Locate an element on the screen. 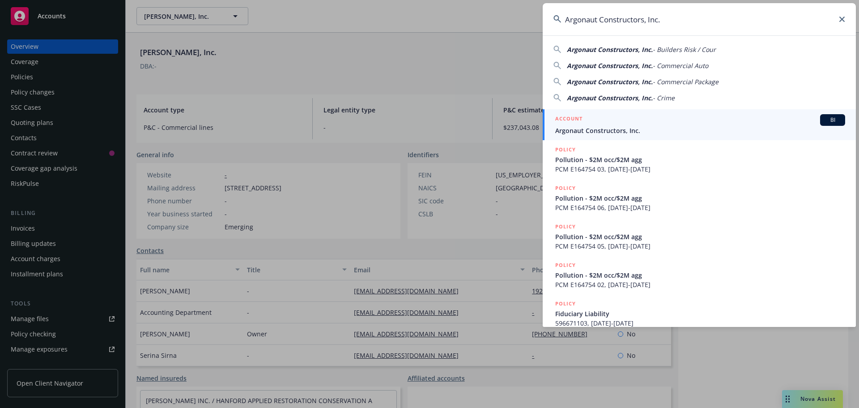  a: ACCOUNTBIArgonaut Constructors, Inc. is located at coordinates (700, 124).